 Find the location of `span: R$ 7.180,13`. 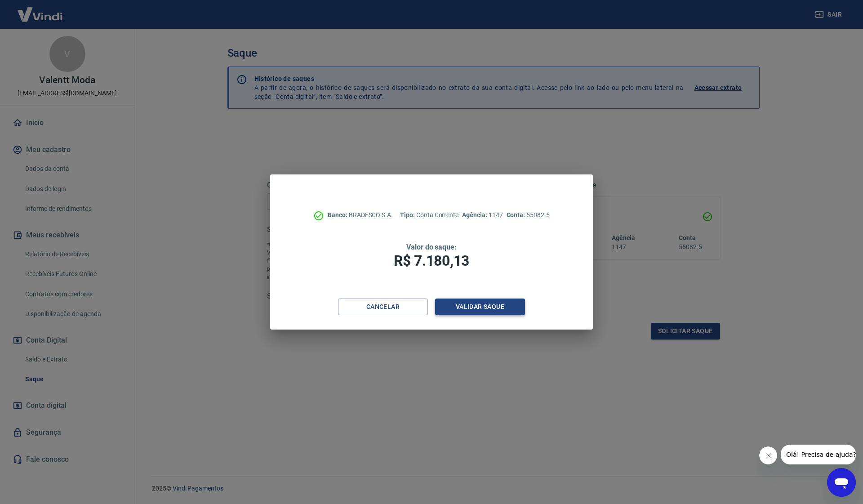

span: R$ 7.180,13 is located at coordinates (432, 260).